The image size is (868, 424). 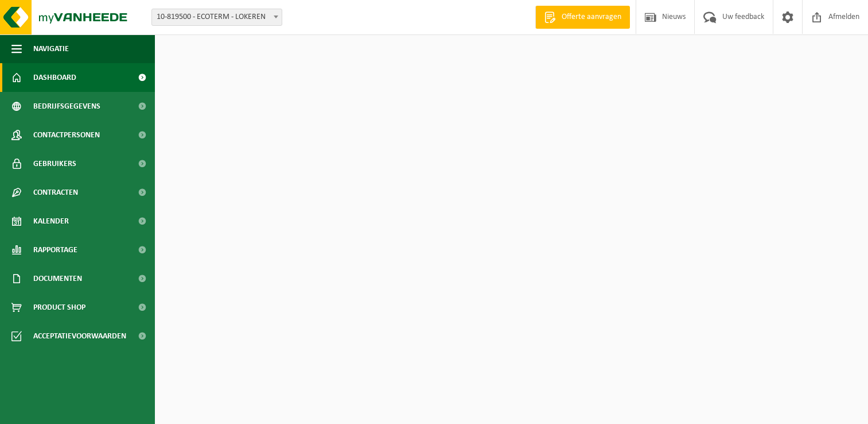 I want to click on span: Navigatie, so click(x=51, y=49).